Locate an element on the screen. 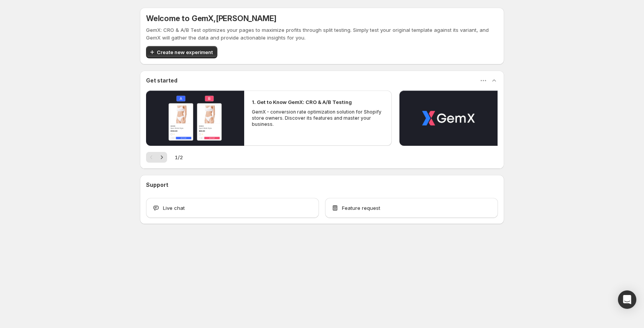 This screenshot has height=328, width=644. h5: Welcome to GemX is located at coordinates (211, 18).